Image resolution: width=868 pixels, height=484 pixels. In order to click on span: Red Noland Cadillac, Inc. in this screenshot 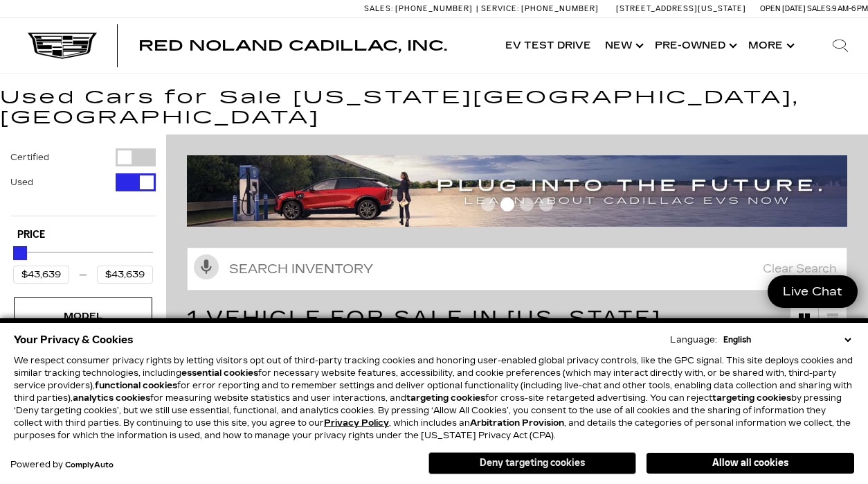, I will do `click(292, 46)`.